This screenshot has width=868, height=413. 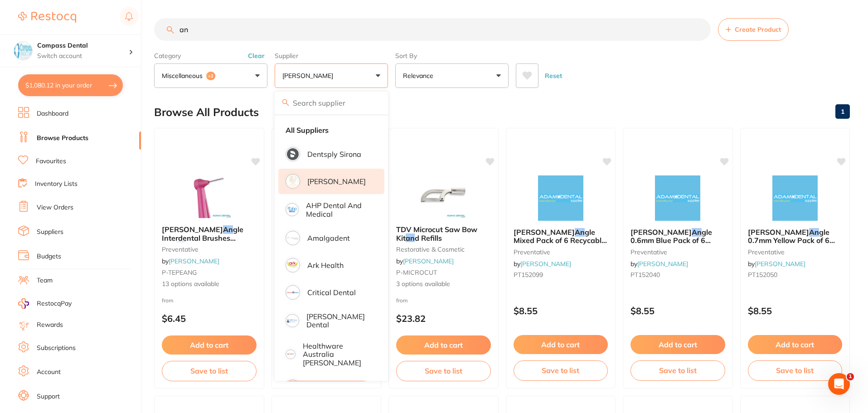 What do you see at coordinates (48, 372) in the screenshot?
I see `a: Account` at bounding box center [48, 372].